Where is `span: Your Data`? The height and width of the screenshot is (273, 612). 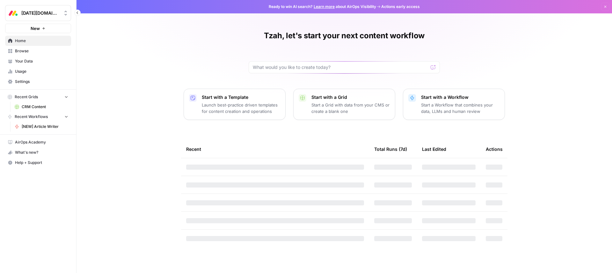 span: Your Data is located at coordinates (41, 61).